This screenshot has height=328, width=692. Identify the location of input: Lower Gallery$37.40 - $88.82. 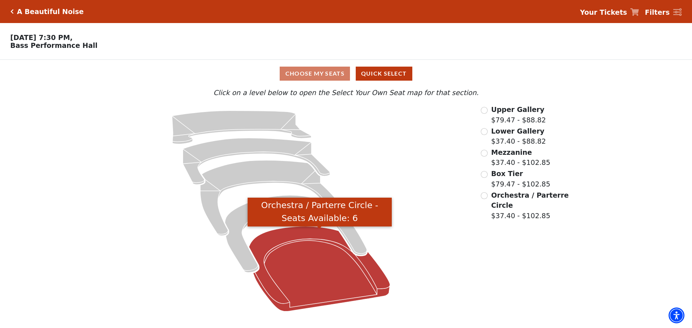
(484, 131).